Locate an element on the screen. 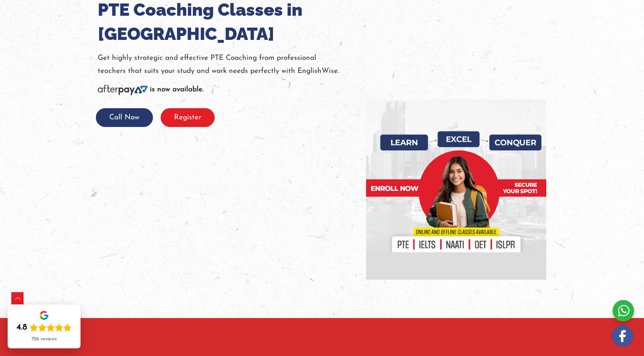  div: 4.8 is located at coordinates (22, 328).